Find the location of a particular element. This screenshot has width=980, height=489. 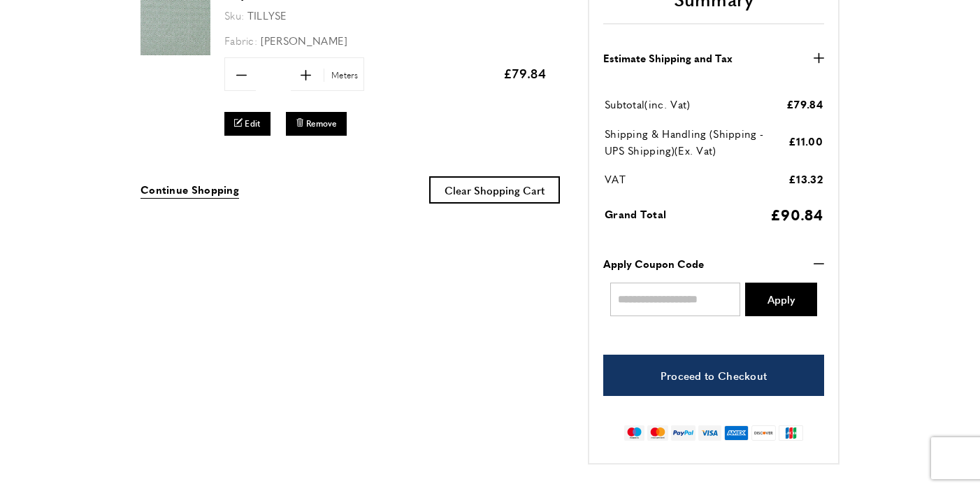

span: Edit is located at coordinates (253, 123).